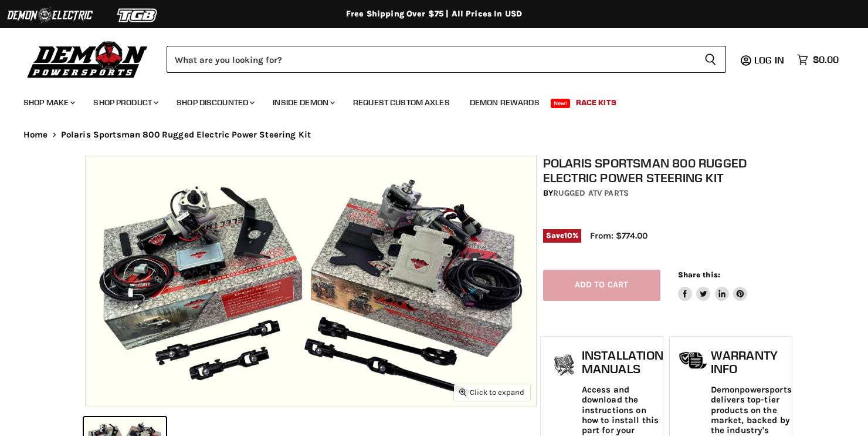 The width and height of the screenshot is (868, 436). I want to click on a: Rugged ATV Parts, so click(591, 193).